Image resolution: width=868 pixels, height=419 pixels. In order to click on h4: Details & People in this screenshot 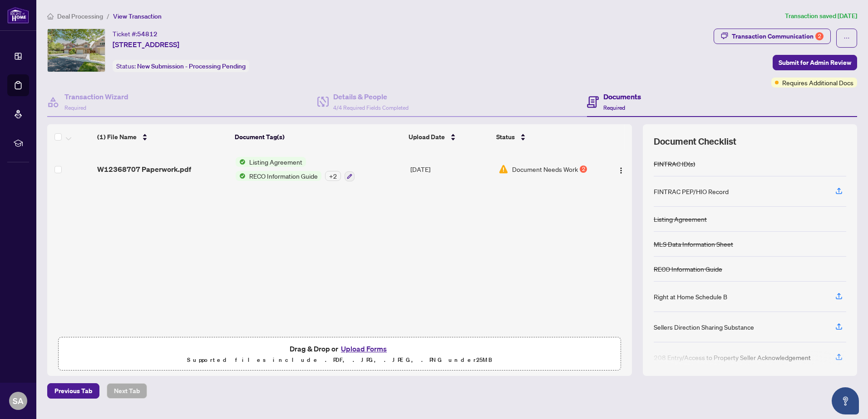, I will do `click(371, 97)`.